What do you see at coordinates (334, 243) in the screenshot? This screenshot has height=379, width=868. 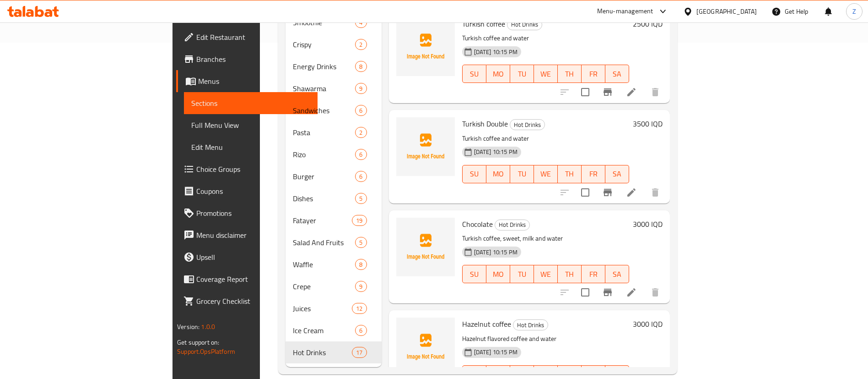 I see `div: Salad And Fruits5` at bounding box center [334, 243].